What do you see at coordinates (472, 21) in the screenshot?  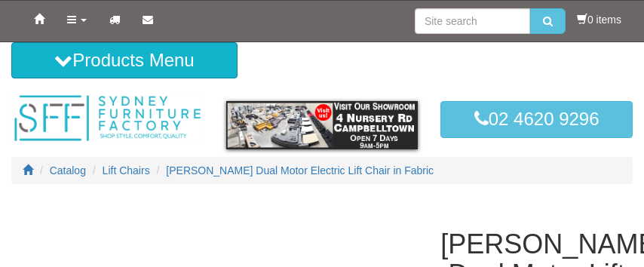 I see `input: Site search` at bounding box center [472, 21].